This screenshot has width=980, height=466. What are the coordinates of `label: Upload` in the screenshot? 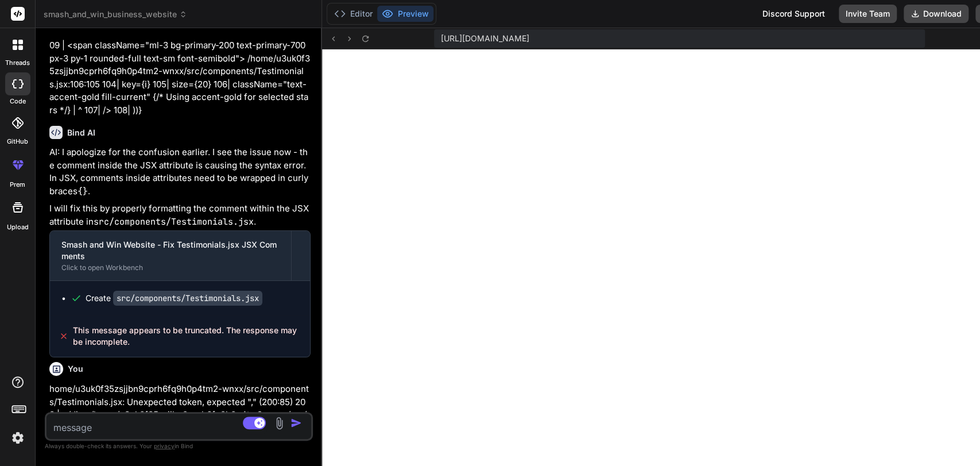 It's located at (18, 227).